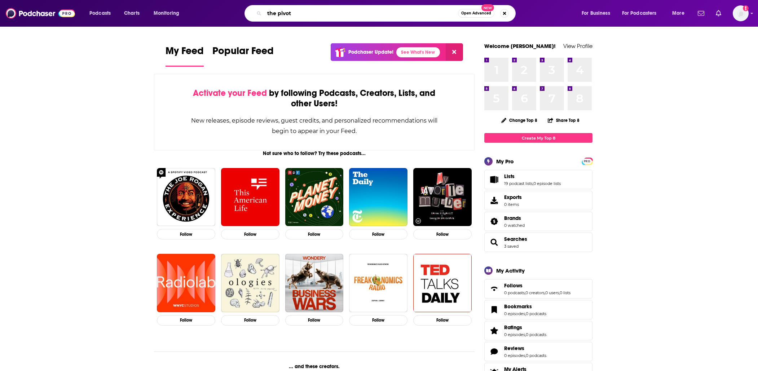 This screenshot has height=371, width=758. Describe the element at coordinates (488, 8) in the screenshot. I see `span: New` at that location.